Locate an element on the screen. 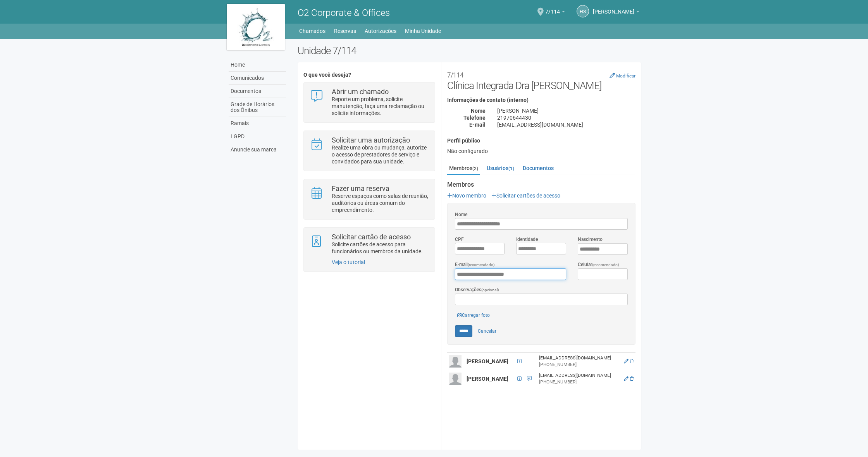  small: Modificar is located at coordinates (626, 76).